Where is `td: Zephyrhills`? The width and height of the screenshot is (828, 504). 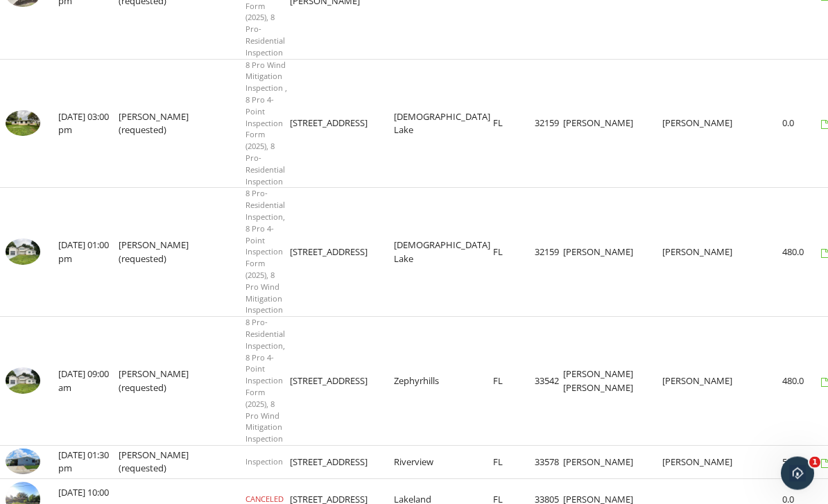
td: Zephyrhills is located at coordinates (443, 382).